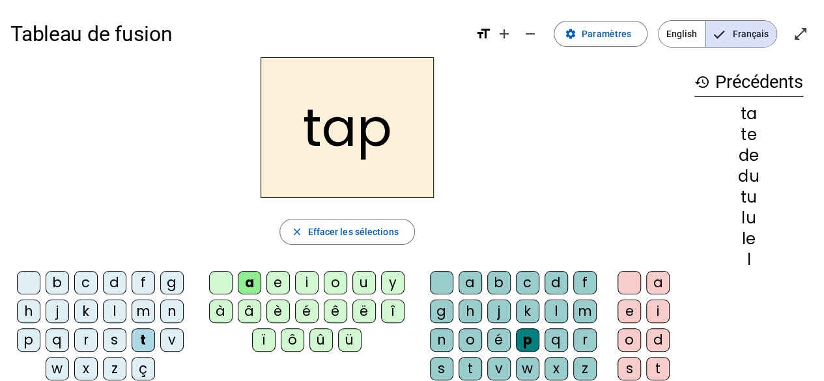 This screenshot has width=824, height=381. What do you see at coordinates (504, 34) in the screenshot?
I see `button: Augmenter la taille de la police` at bounding box center [504, 34].